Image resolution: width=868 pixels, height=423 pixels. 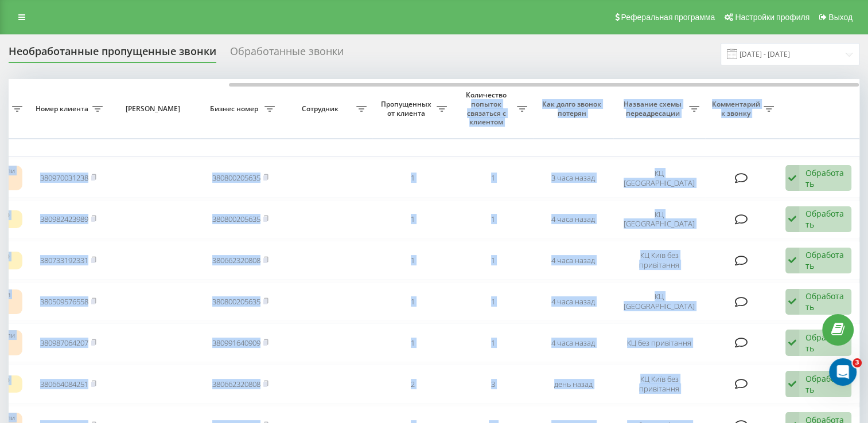 I want to click on a: 380733192331, so click(x=64, y=260).